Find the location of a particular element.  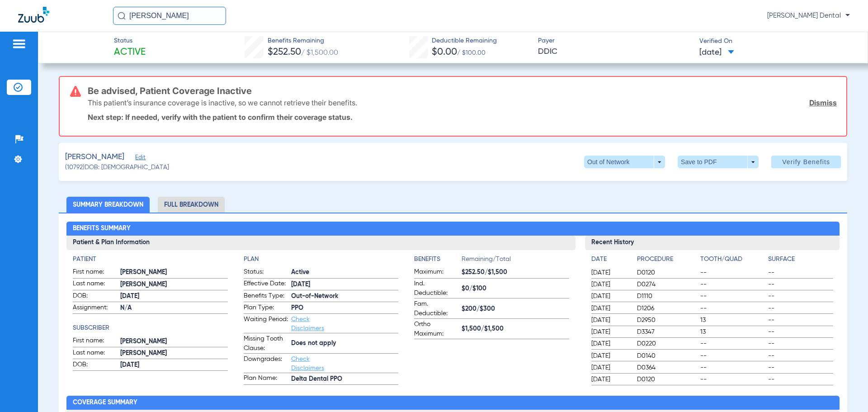

p: Next step: If needed, verify with the patient to confirm their coverage status. is located at coordinates (462, 118).